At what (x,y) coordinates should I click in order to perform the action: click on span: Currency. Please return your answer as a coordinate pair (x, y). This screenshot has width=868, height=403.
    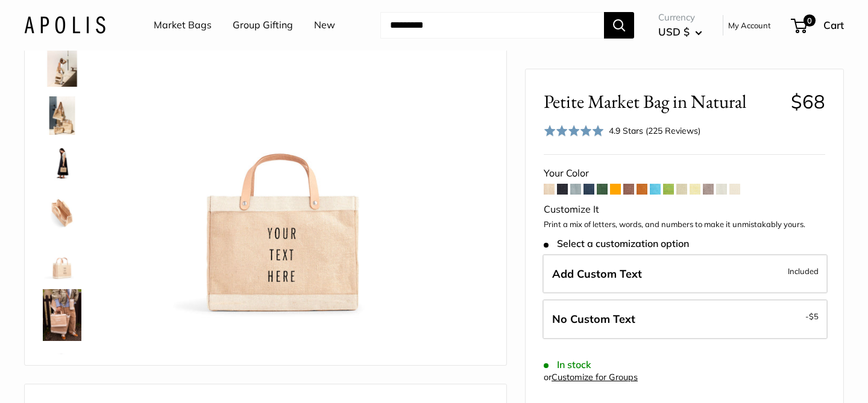
    Looking at the image, I should click on (680, 18).